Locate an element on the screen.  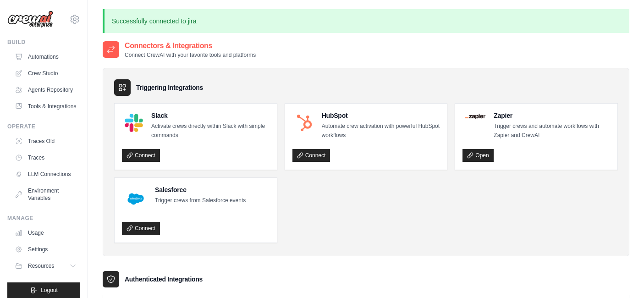
a: Open is located at coordinates (478, 155).